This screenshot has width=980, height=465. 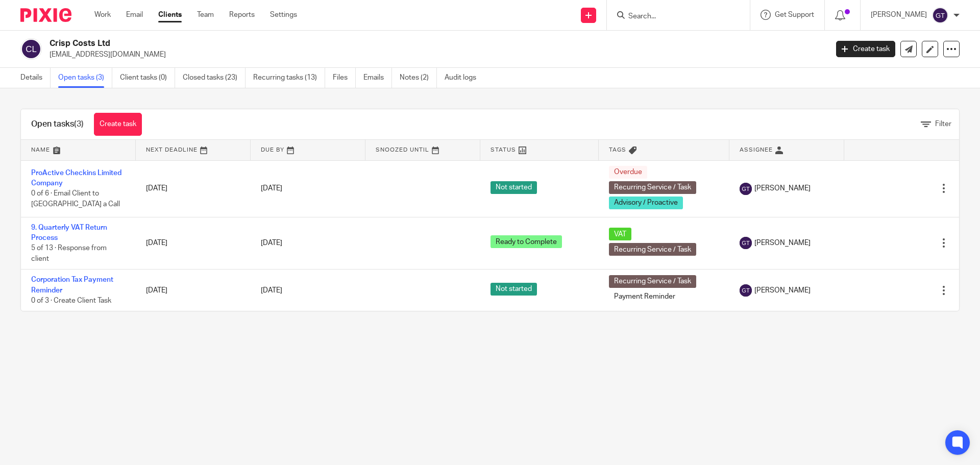 I want to click on span: 0 of 3 · Create Client Task, so click(x=71, y=301).